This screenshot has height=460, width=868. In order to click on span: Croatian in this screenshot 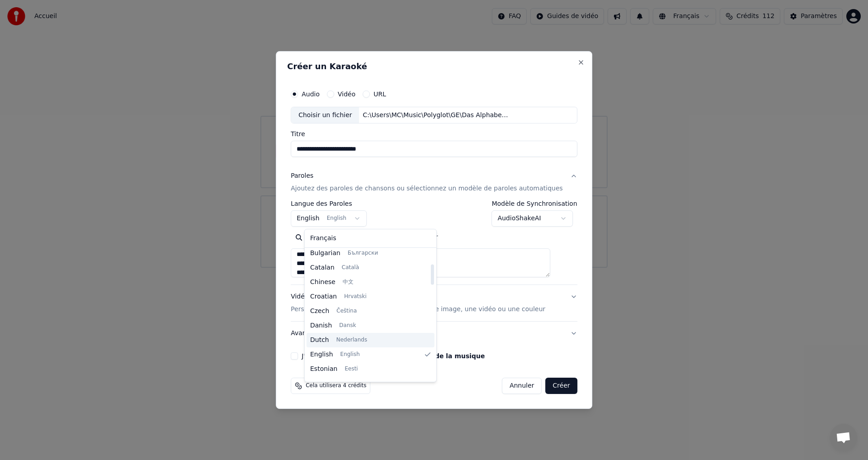, I will do `click(323, 296)`.